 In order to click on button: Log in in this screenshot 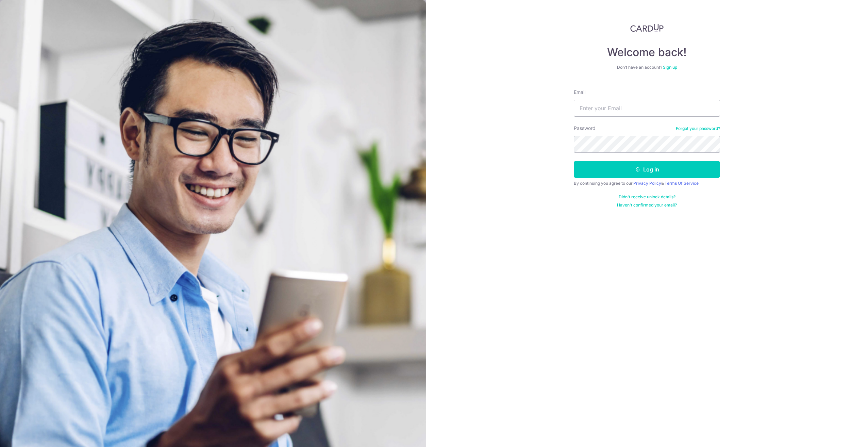, I will do `click(647, 170)`.